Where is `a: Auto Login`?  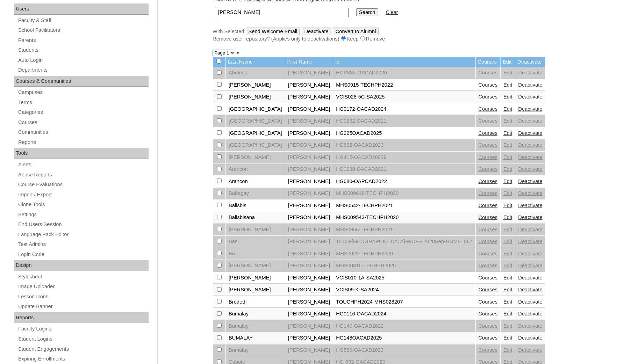
a: Auto Login is located at coordinates (83, 60).